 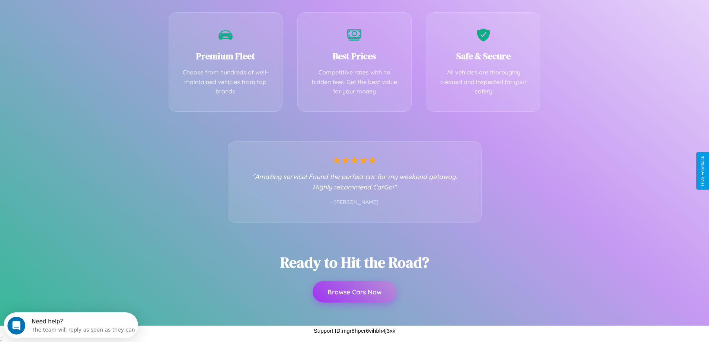 I want to click on h2: Ready to Hit the Road?, so click(x=355, y=263).